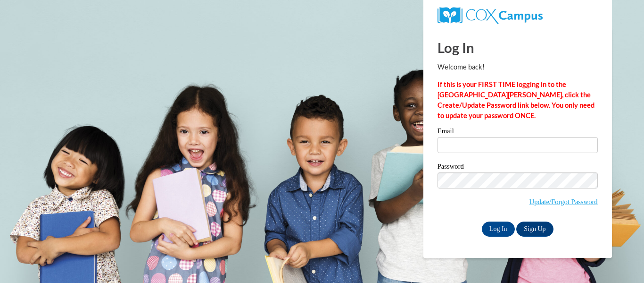  Describe the element at coordinates (518, 47) in the screenshot. I see `h1: Log In` at that location.